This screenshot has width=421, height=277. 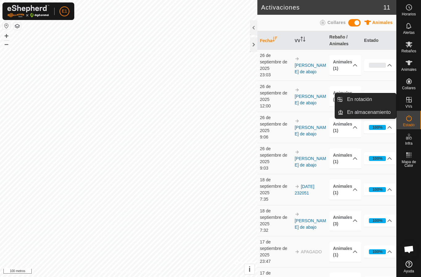 I want to click on li: En rotación, so click(x=365, y=99).